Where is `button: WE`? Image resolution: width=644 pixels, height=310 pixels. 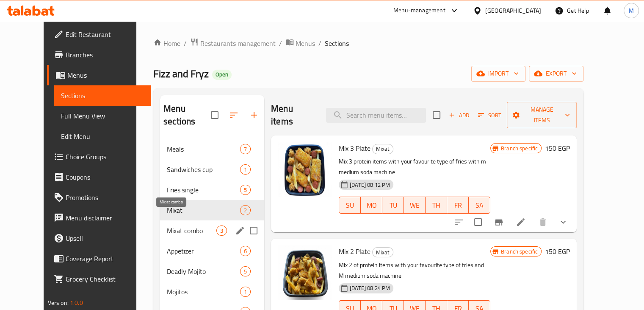 button: WE is located at coordinates (415, 205).